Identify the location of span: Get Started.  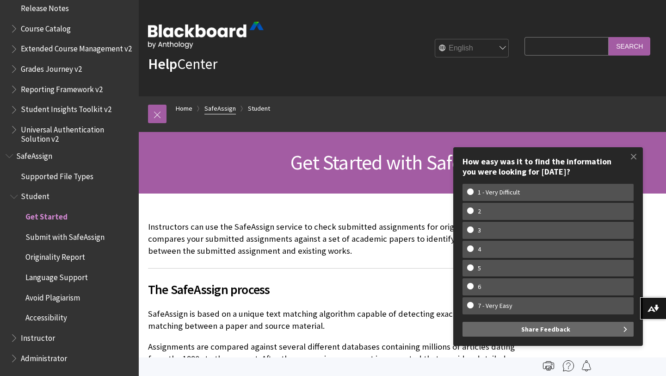
(46, 215).